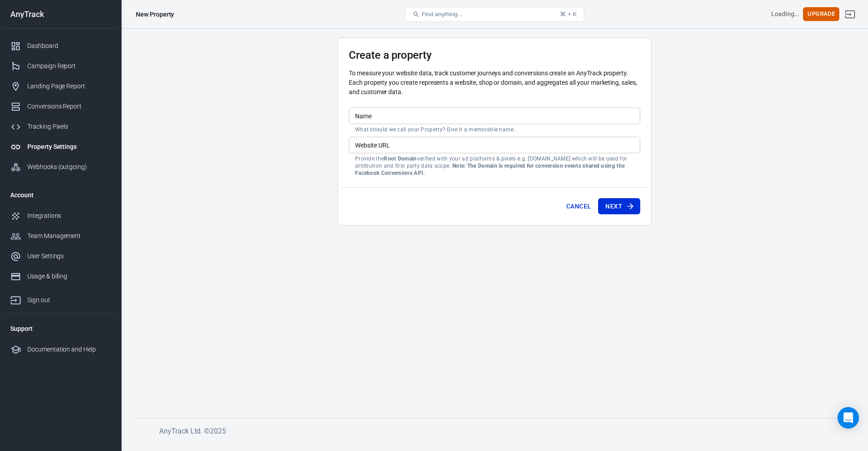  I want to click on a: Dashboard, so click(61, 45).